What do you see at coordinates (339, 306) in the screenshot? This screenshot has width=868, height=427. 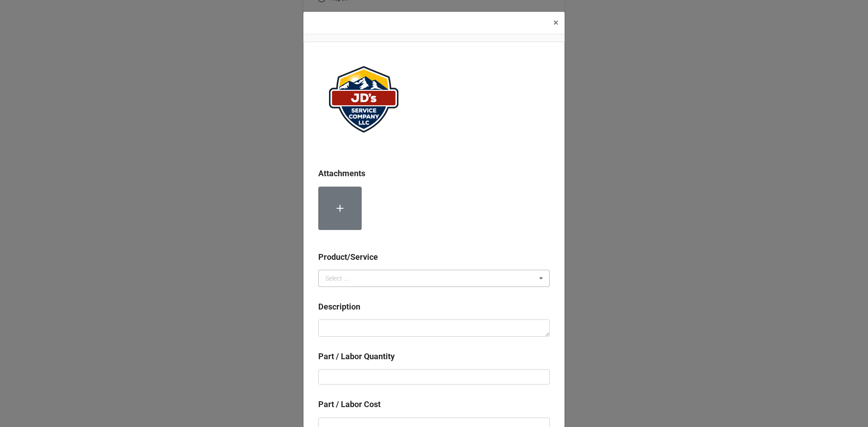 I see `label: Description` at bounding box center [339, 306].